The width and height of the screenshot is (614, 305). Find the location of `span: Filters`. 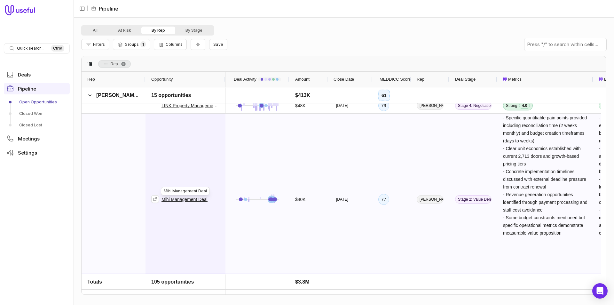

span: Filters is located at coordinates (99, 44).